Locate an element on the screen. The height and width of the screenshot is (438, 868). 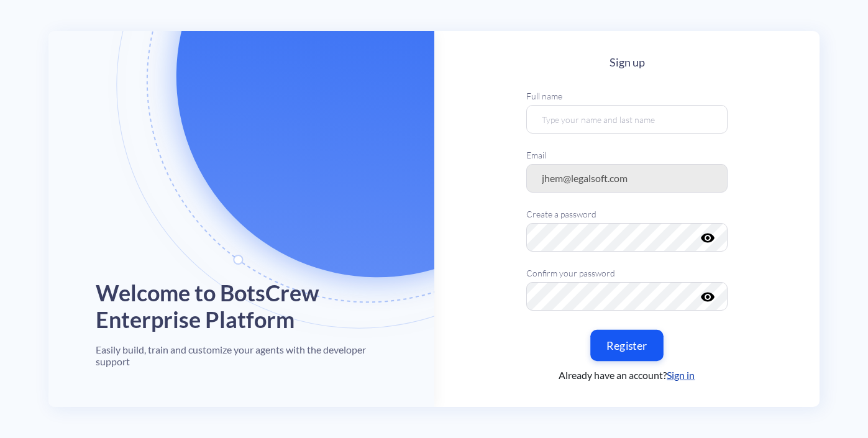
a: Sign in is located at coordinates (680, 375).